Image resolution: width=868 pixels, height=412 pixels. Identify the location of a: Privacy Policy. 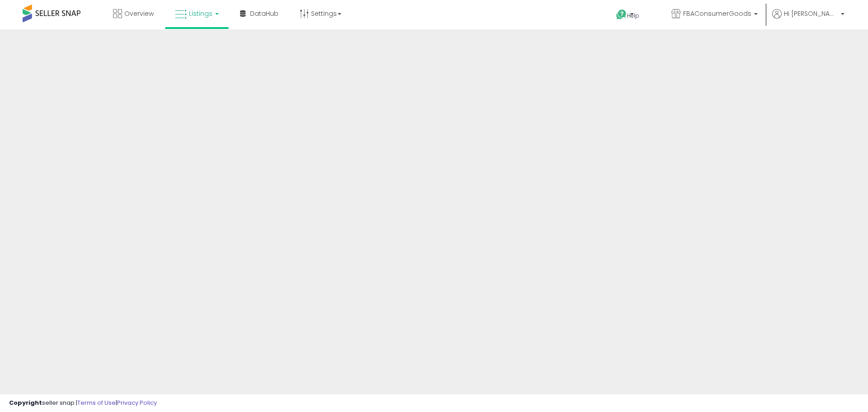
(137, 402).